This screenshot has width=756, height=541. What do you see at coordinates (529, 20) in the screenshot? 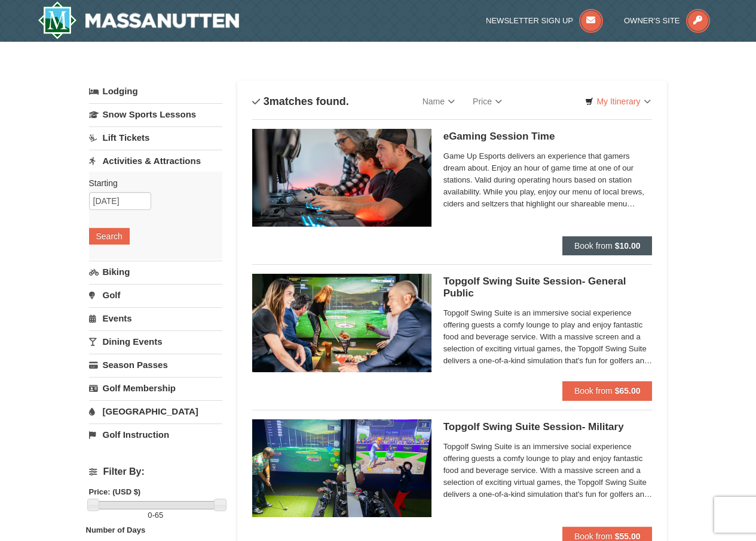
I see `span: Newsletter Sign Up` at bounding box center [529, 20].